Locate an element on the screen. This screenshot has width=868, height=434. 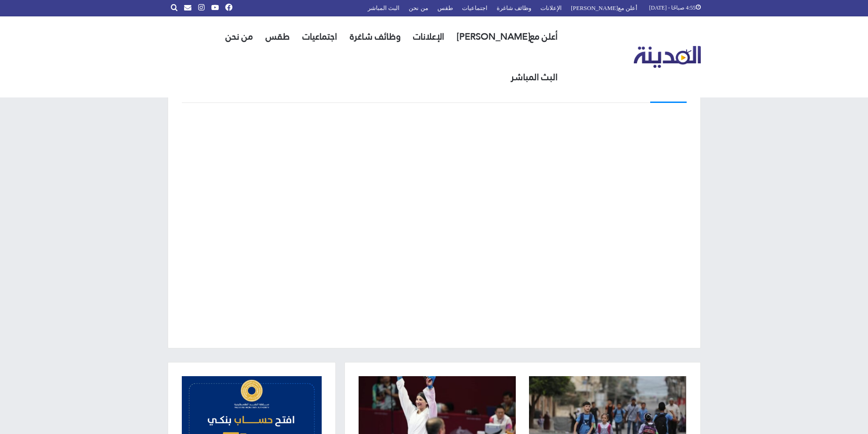
a: البث المباشر is located at coordinates (534, 77).